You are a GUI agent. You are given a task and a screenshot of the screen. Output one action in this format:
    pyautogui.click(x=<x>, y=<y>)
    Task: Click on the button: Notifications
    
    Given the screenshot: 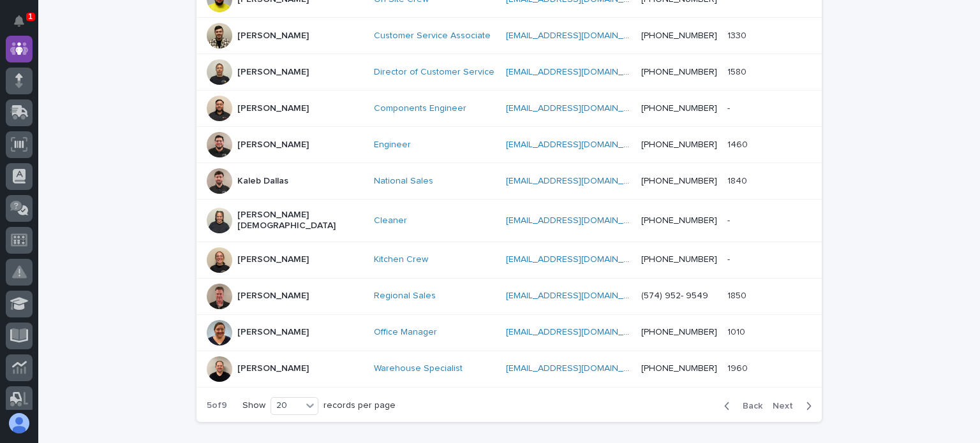 What is the action you would take?
    pyautogui.click(x=19, y=21)
    